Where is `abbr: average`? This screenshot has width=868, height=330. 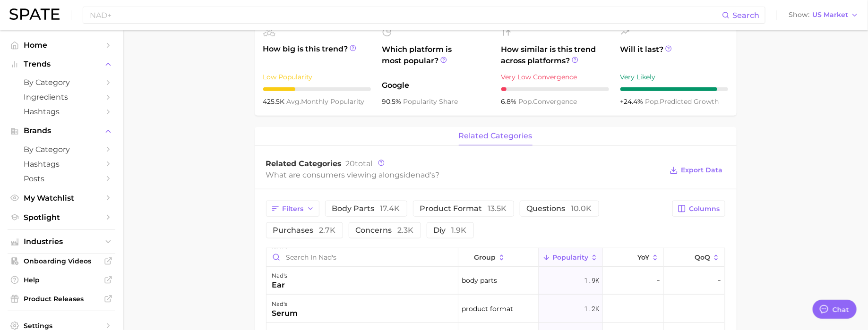
abbr: average is located at coordinates (294, 102).